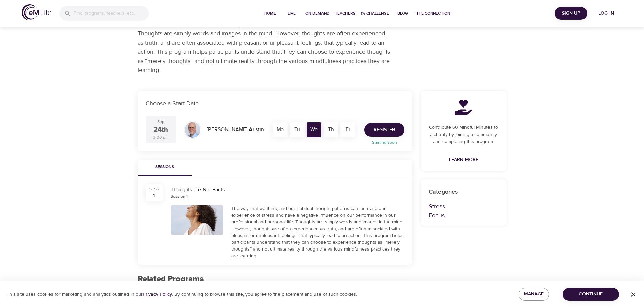 The height and width of the screenshot is (308, 644). What do you see at coordinates (464, 216) in the screenshot?
I see `p: Focus` at bounding box center [464, 216].